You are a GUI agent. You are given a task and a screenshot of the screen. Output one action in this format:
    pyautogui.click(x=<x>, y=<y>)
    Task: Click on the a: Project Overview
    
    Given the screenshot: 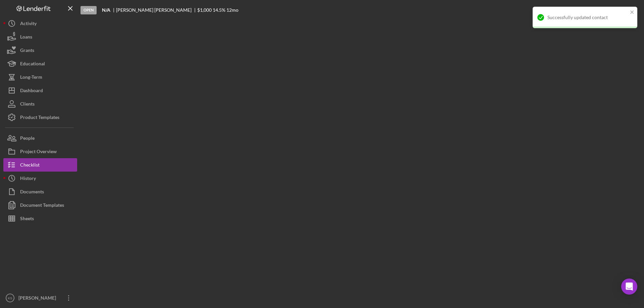 What is the action you would take?
    pyautogui.click(x=40, y=151)
    